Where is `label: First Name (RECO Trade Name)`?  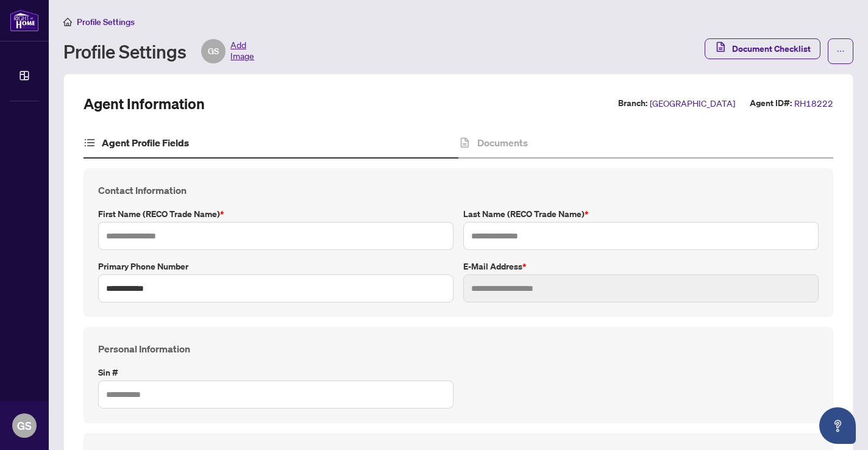 label: First Name (RECO Trade Name) is located at coordinates (276, 214).